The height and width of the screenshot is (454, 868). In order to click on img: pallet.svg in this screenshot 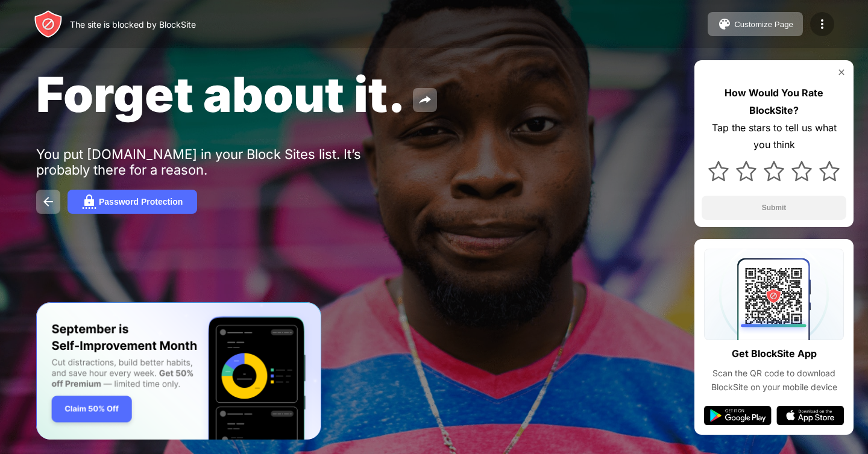, I will do `click(724, 24)`.